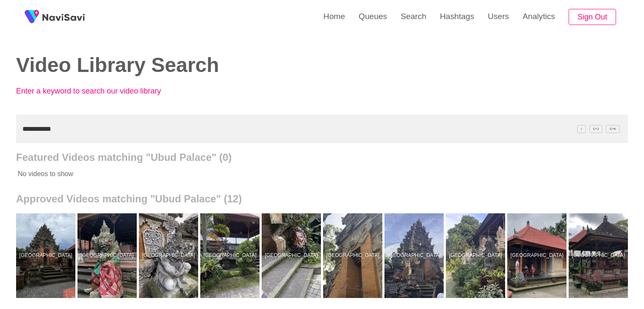 This screenshot has width=644, height=309. Describe the element at coordinates (322, 158) in the screenshot. I see `h2: Featured Videos matching "Ubud Palace" (0)` at that location.